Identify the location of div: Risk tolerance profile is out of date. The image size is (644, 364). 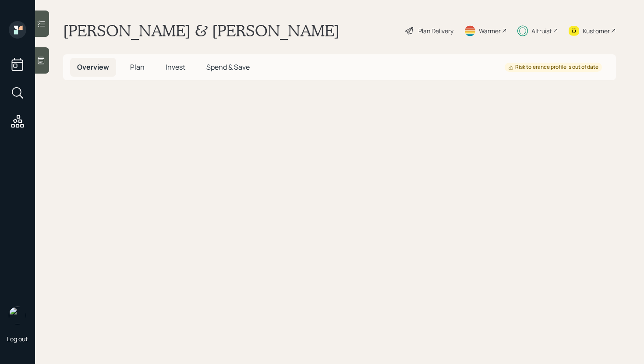
(554, 67).